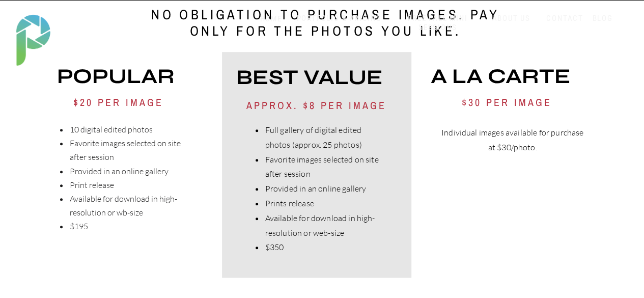  Describe the element at coordinates (325, 24) in the screenshot. I see `h3: No obligation to purchase images. Pay only for the photos you like.` at that location.